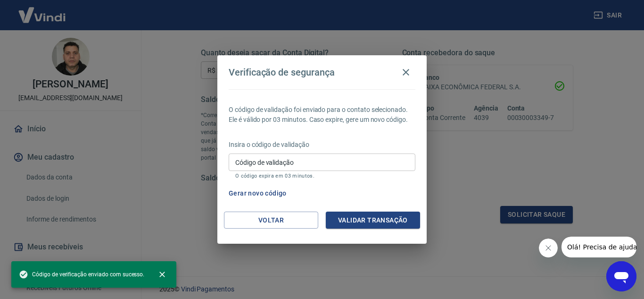 The image size is (644, 299). Describe the element at coordinates (81, 275) in the screenshot. I see `span: Código de verificação enviado com sucesso.` at that location.